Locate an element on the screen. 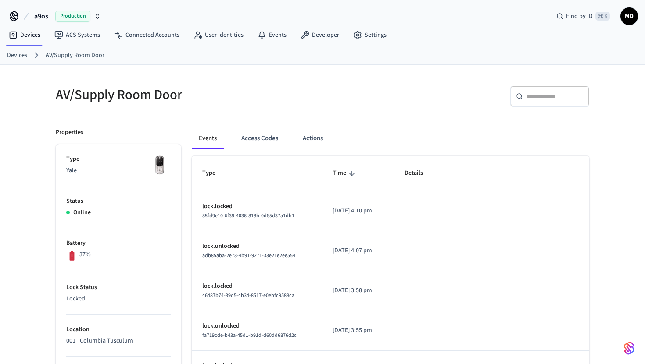 The image size is (645, 364). span: Find by ID is located at coordinates (579, 16).